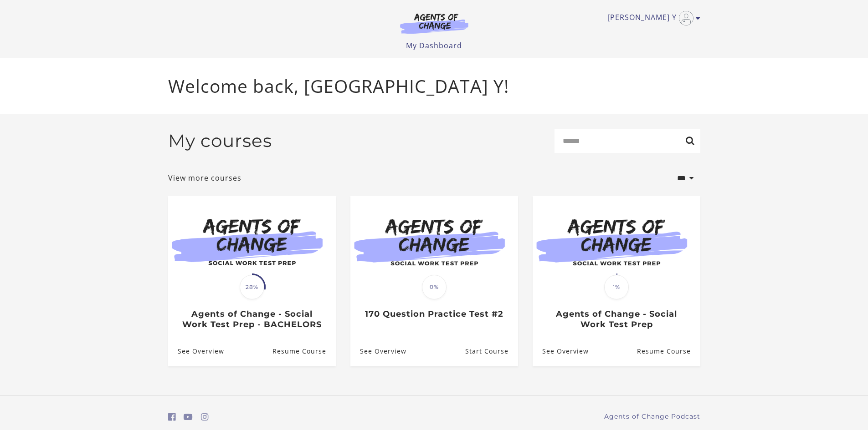  I want to click on a: View more courses, so click(204, 178).